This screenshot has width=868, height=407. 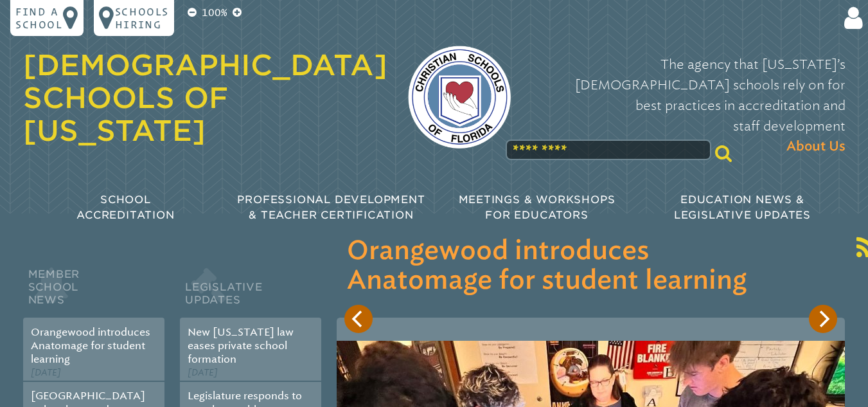 What do you see at coordinates (816, 146) in the screenshot?
I see `span: About Us` at bounding box center [816, 146].